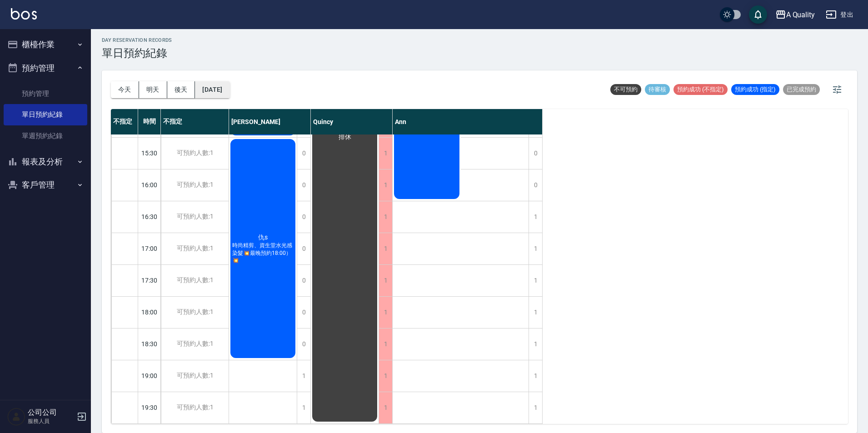 This screenshot has width=868, height=433. Describe the element at coordinates (352, 122) in the screenshot. I see `div: Quincy` at that location.